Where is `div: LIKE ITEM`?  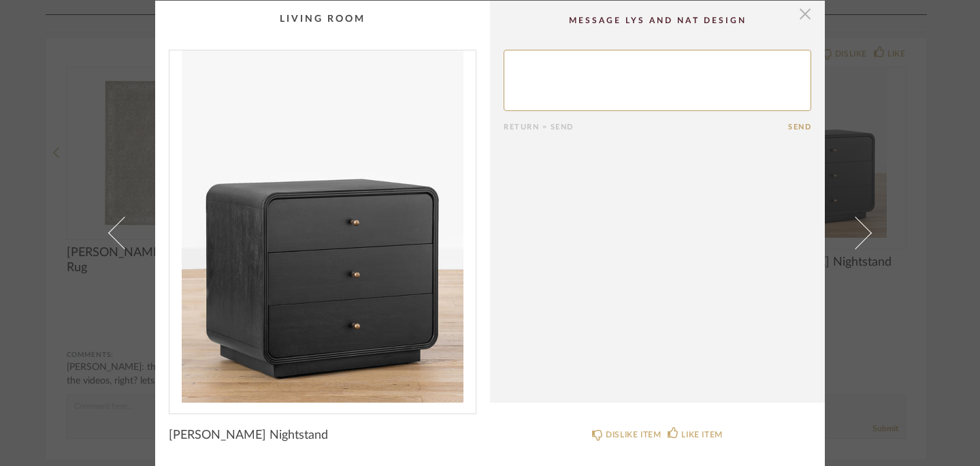 div: LIKE ITEM is located at coordinates (702, 434).